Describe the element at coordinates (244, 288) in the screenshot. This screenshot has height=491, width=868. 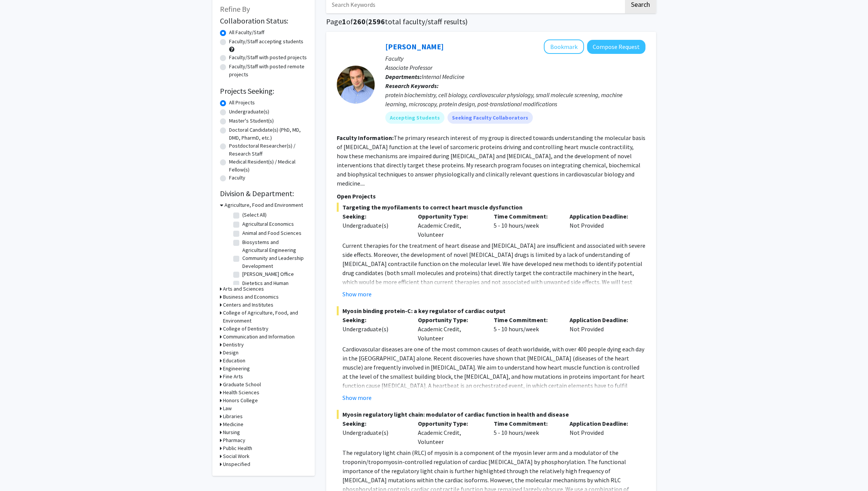
I see `h3: Arts and Sciences` at that location.